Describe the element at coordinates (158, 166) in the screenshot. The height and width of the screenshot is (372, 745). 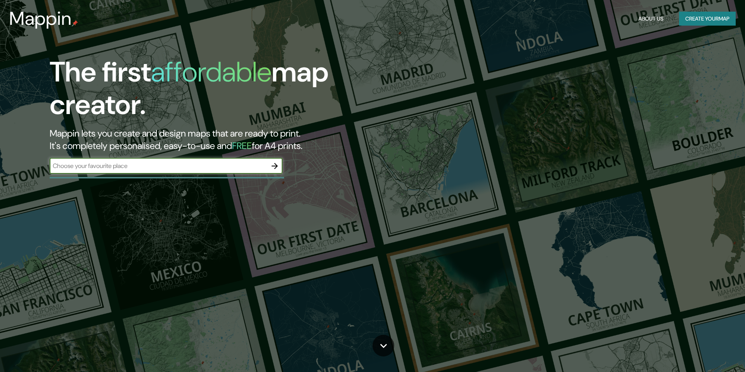
I see `input: Choose your favourite place` at that location.